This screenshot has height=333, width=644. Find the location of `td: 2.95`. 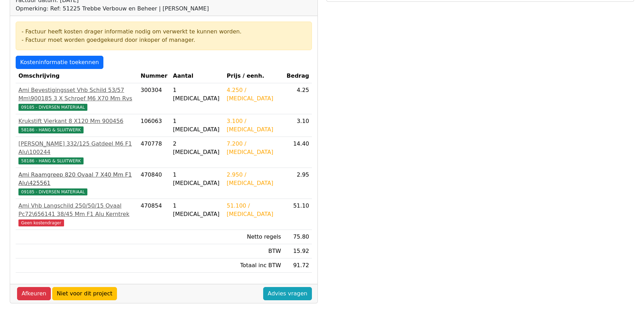

td: 2.95 is located at coordinates (298, 184).